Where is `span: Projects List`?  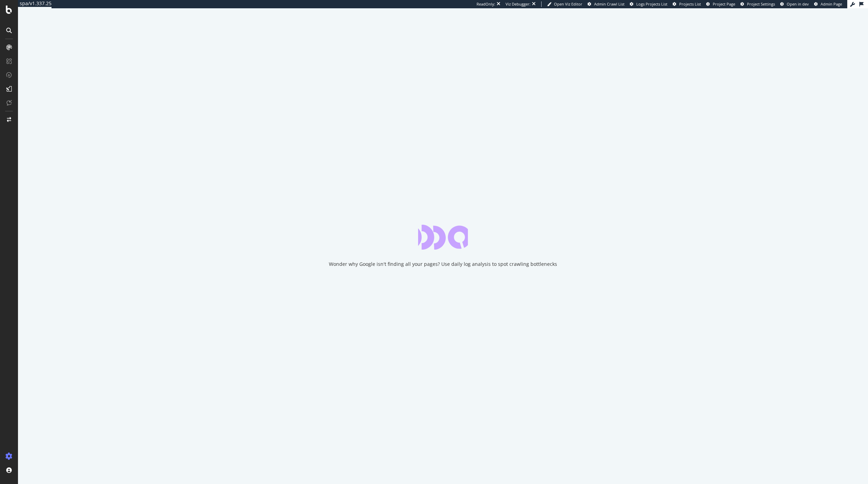
span: Projects List is located at coordinates (690, 4).